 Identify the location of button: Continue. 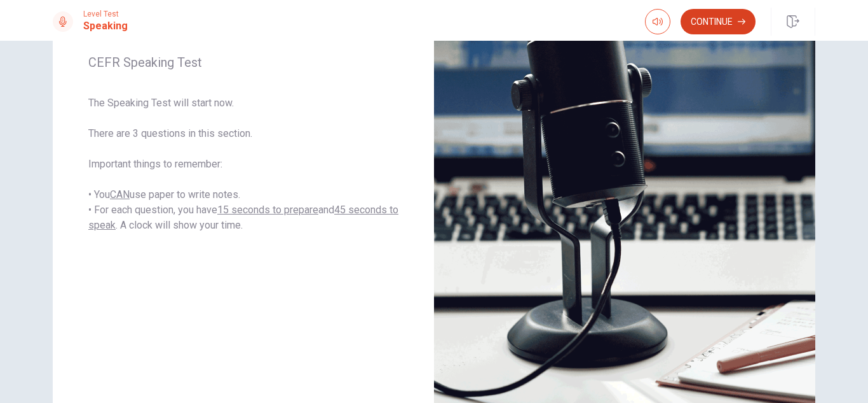
(719, 22).